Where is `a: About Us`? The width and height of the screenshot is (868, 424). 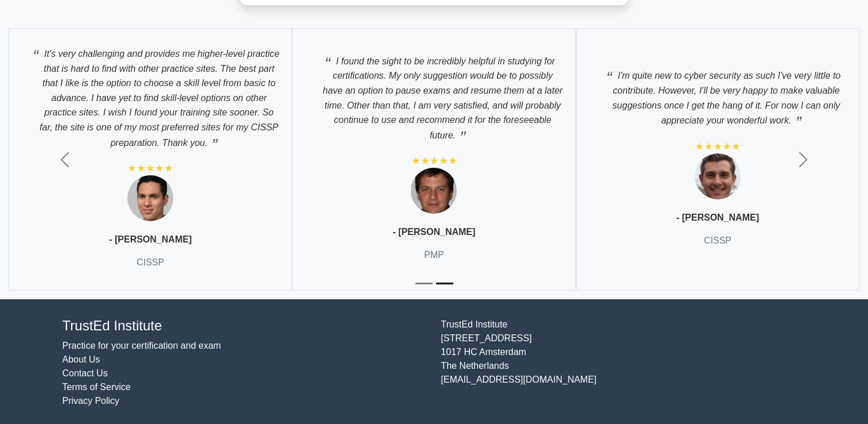
a: About Us is located at coordinates (81, 359).